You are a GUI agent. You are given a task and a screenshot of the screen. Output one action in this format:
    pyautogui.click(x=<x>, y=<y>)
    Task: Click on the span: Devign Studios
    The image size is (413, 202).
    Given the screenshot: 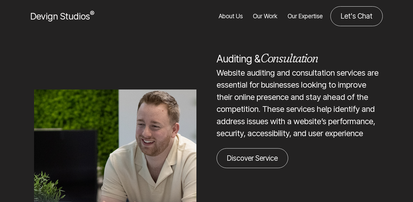 What is the action you would take?
    pyautogui.click(x=62, y=16)
    